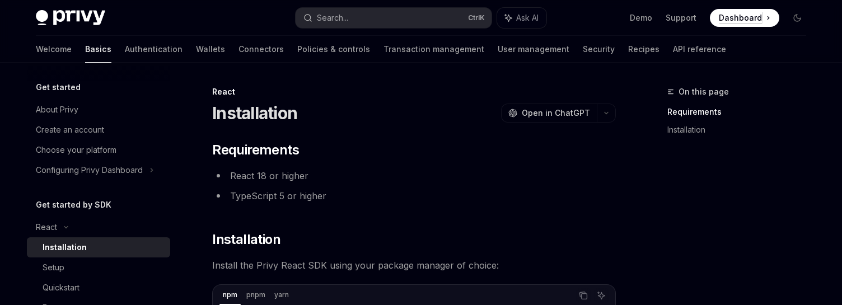 The image size is (842, 305). What do you see at coordinates (256, 295) in the screenshot?
I see `div: pnpm` at bounding box center [256, 295].